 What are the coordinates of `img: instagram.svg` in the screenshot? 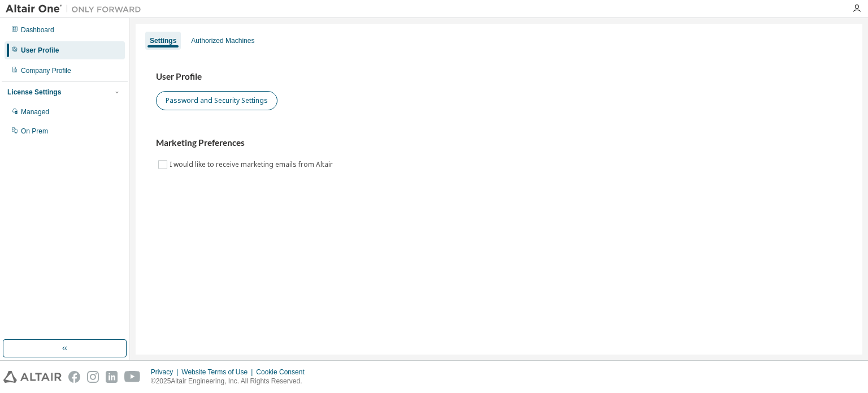 It's located at (93, 377).